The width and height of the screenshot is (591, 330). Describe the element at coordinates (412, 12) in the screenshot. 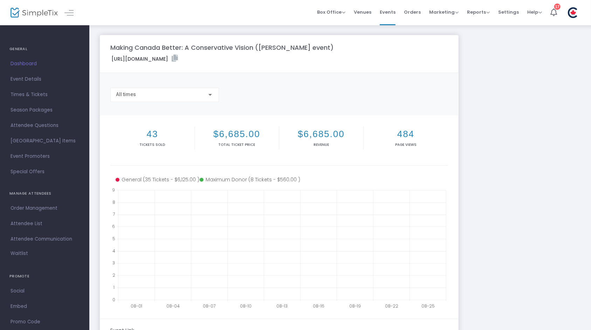

I see `span: Orders` at that location.